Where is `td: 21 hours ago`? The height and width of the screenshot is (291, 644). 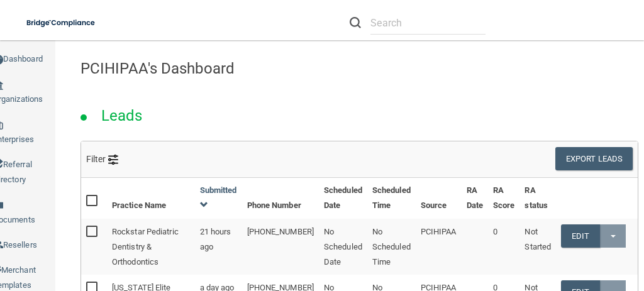 td: 21 hours ago is located at coordinates (218, 246).